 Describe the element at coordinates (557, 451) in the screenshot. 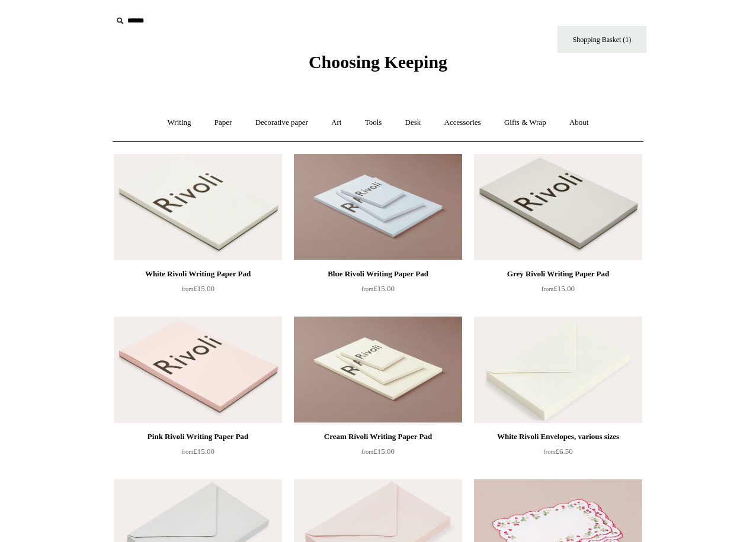

I see `span: £6.50` at that location.